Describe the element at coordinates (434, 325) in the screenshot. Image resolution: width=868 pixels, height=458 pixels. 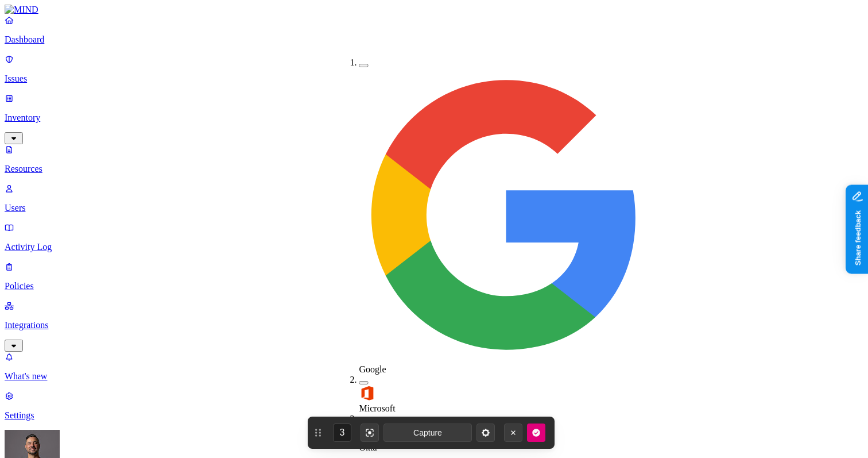
I see `a: Integrations` at that location.